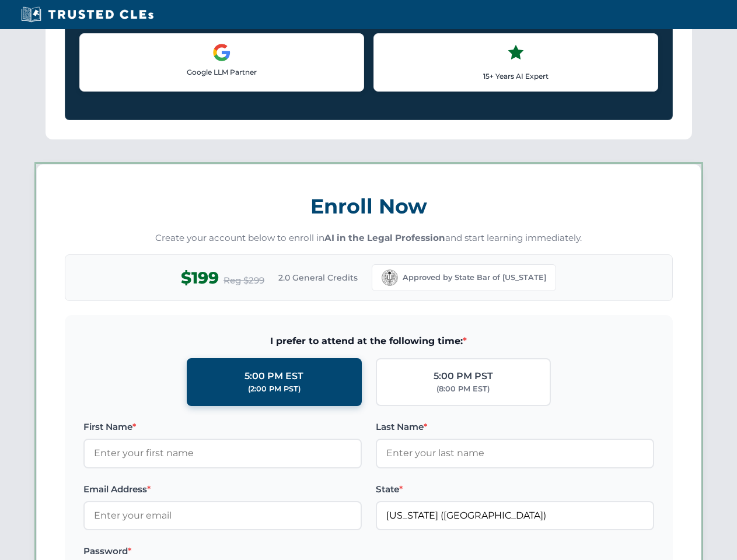 The image size is (737, 560). I want to click on input: Enter your first name, so click(222, 453).